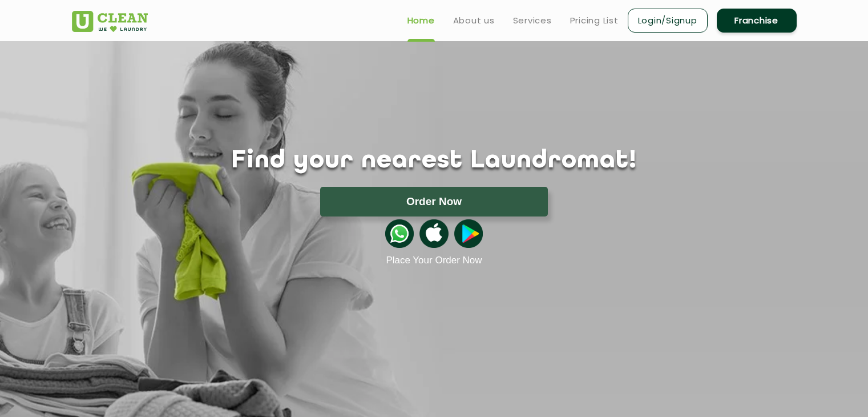 The height and width of the screenshot is (417, 868). What do you see at coordinates (434, 201) in the screenshot?
I see `button: Order Now` at bounding box center [434, 201].